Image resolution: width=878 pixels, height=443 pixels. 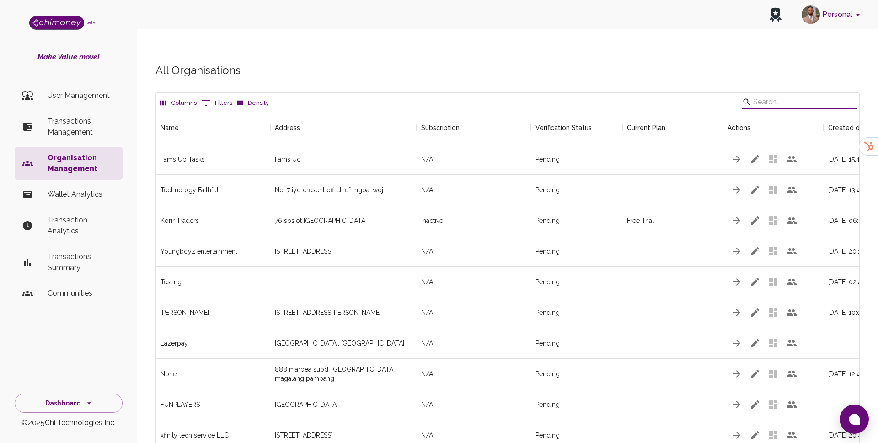 I want to click on div: Lazerpay, so click(x=174, y=343).